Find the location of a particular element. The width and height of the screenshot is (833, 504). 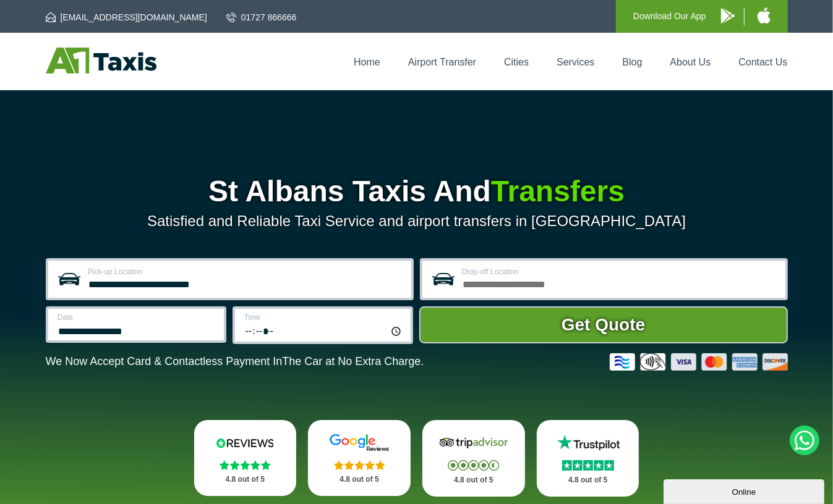

label: Date is located at coordinates (137, 318).